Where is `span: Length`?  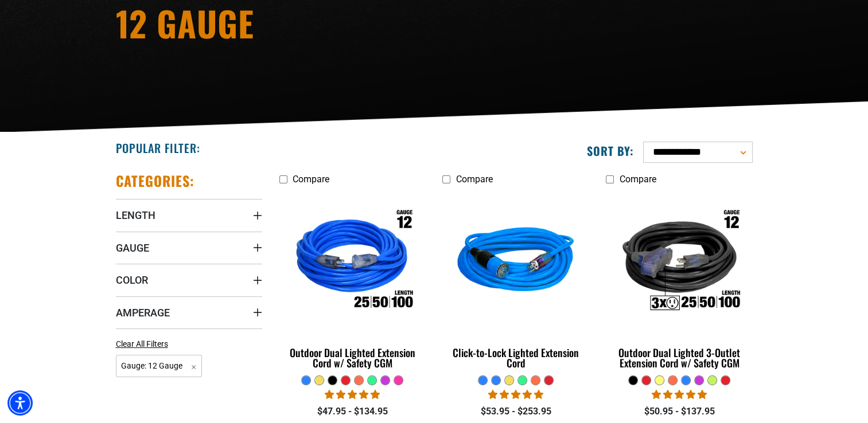 span: Length is located at coordinates (136, 215).